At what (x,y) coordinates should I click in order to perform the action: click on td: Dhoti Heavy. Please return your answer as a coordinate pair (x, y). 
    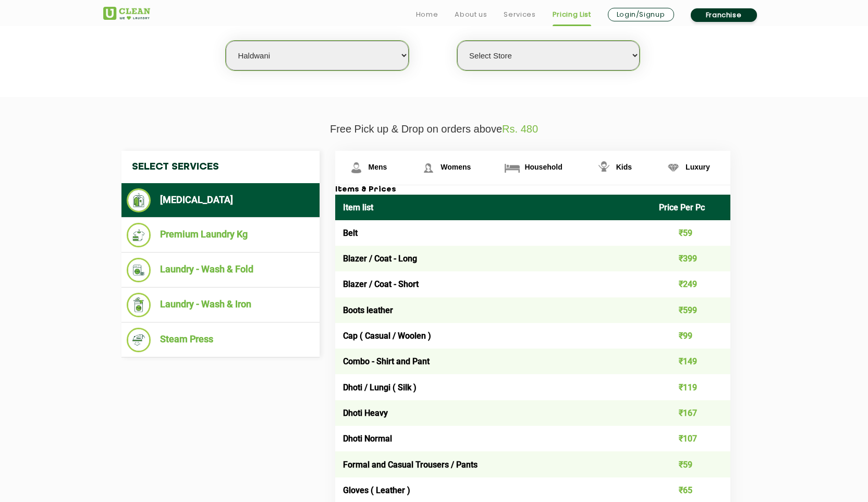
    Looking at the image, I should click on (493, 413).